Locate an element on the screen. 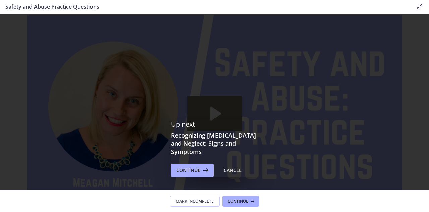  span: Mark Incomplete is located at coordinates (195, 201).